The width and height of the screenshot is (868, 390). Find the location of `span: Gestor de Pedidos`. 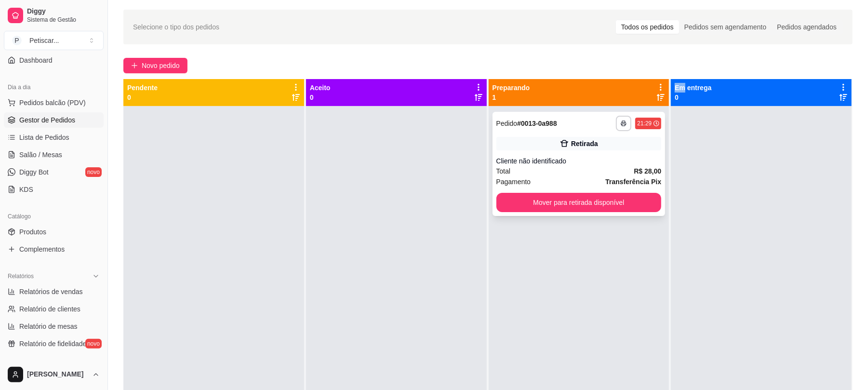

span: Gestor de Pedidos is located at coordinates (47, 120).